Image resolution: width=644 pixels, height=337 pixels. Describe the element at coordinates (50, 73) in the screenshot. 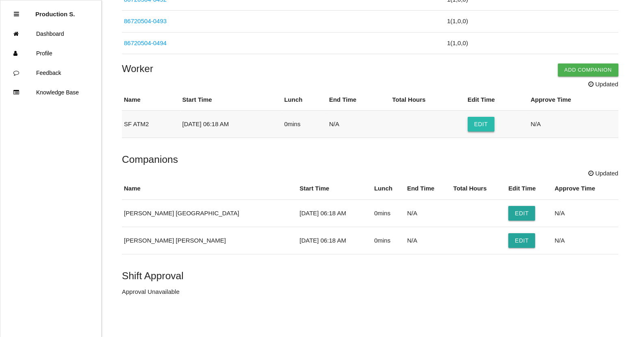

I see `a: Feedback` at that location.